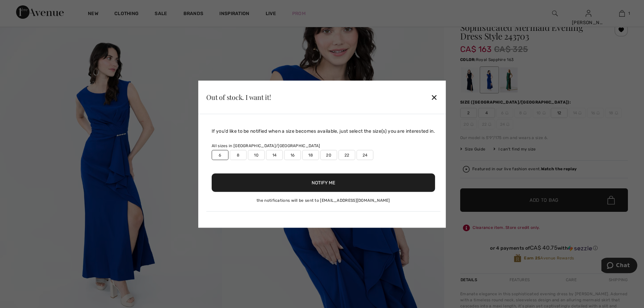 The image size is (644, 308). Describe the element at coordinates (256, 155) in the screenshot. I see `label: 10` at that location.